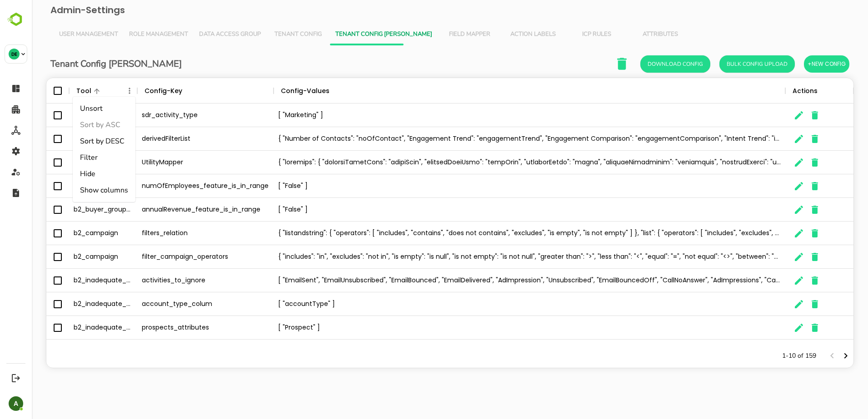 This screenshot has height=419, width=868. What do you see at coordinates (795, 64) in the screenshot?
I see `button: +New Config` at bounding box center [795, 64].